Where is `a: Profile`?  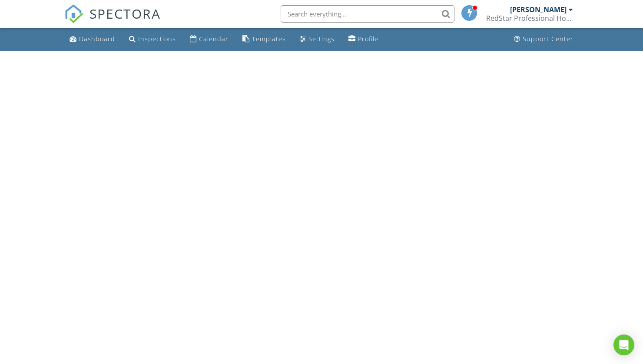 a: Profile is located at coordinates (364, 39).